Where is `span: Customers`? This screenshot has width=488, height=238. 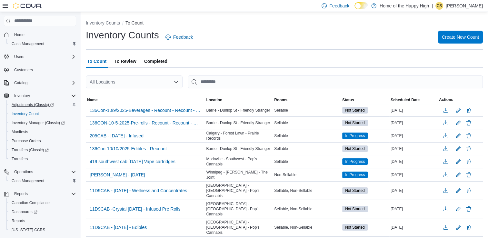 span: Customers is located at coordinates (44, 70).